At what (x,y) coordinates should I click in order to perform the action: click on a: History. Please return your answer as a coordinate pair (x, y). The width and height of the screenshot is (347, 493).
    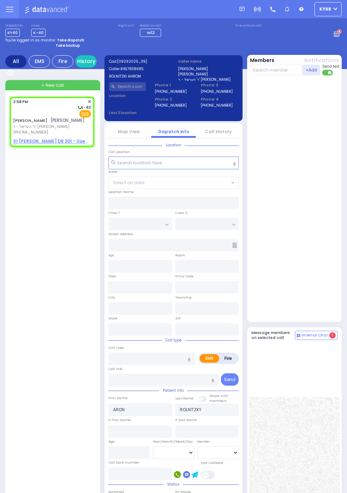
    Looking at the image, I should click on (86, 61).